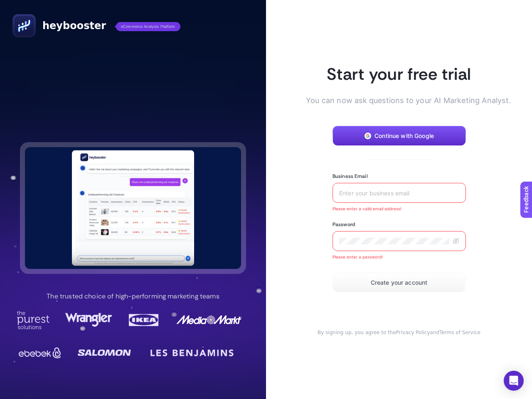  What do you see at coordinates (192, 353) in the screenshot?
I see `img: LesBenjamin` at bounding box center [192, 353].